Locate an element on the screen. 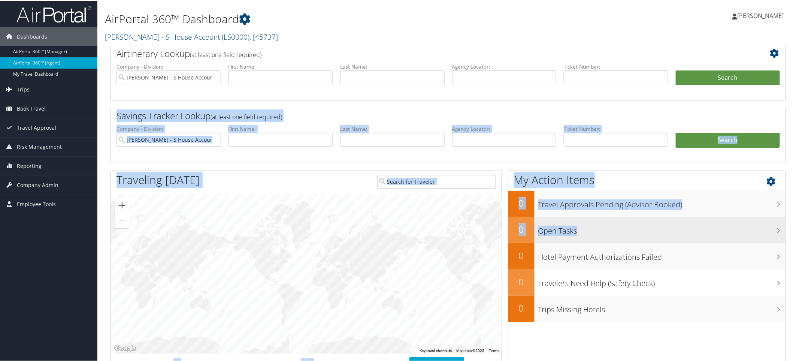  a: Open this area in Google Maps (opens a new window) is located at coordinates (125, 347).